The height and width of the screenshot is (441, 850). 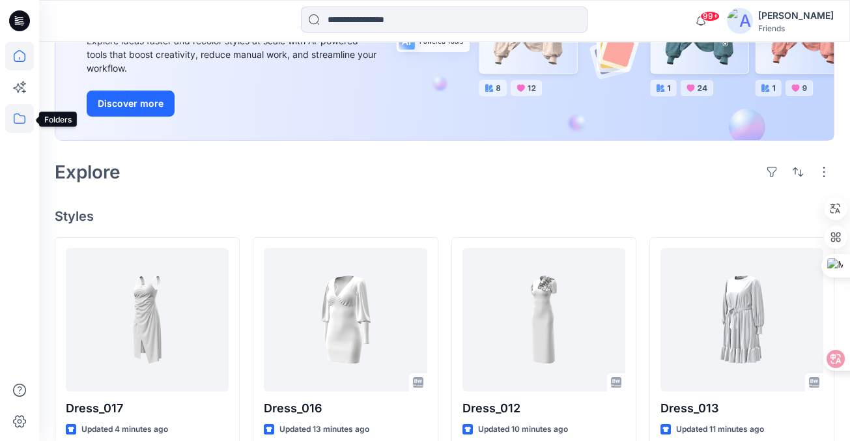 What do you see at coordinates (523, 429) in the screenshot?
I see `p: Updated 10 minutes ago` at bounding box center [523, 429].